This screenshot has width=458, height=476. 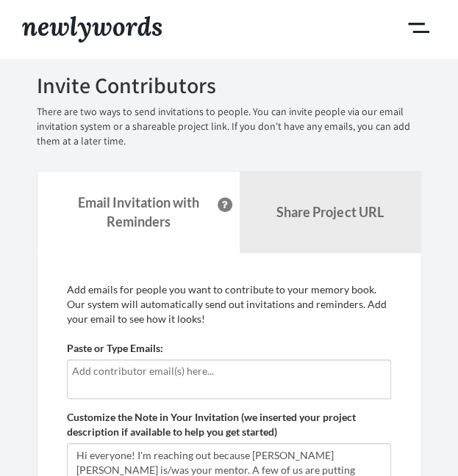 I want to click on strong: Email Invitation with Reminders, so click(x=138, y=212).